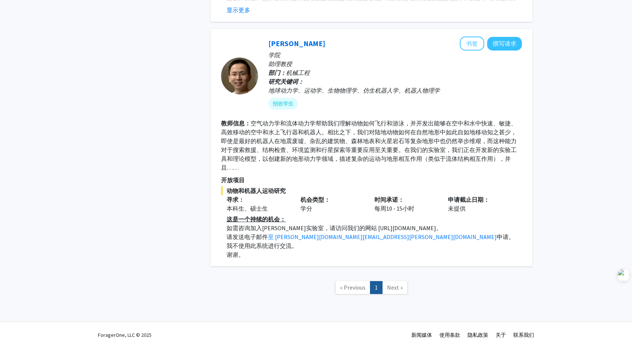  What do you see at coordinates (306, 209) in the screenshot?
I see `font: 学分` at bounding box center [306, 209].